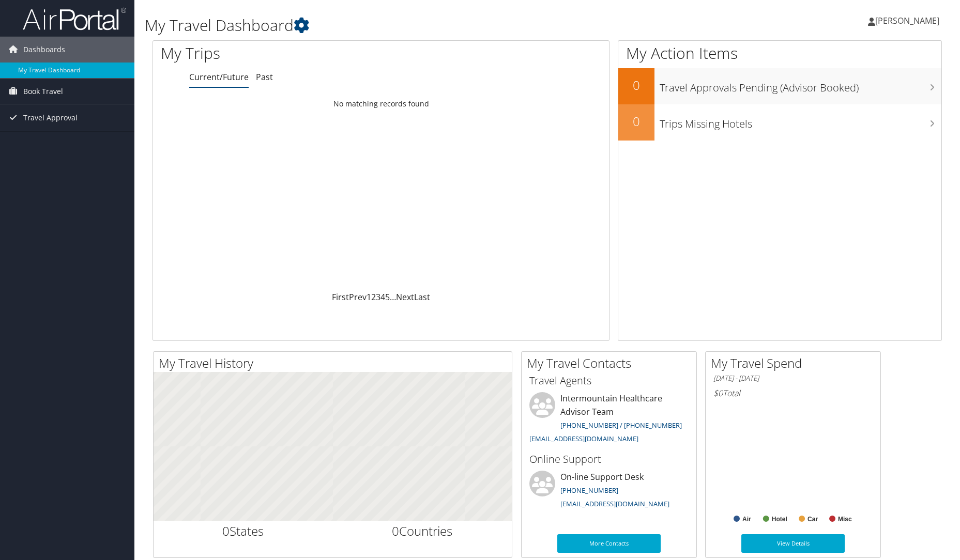 Image resolution: width=960 pixels, height=560 pixels. Describe the element at coordinates (780, 519) in the screenshot. I see `text: Hotel` at that location.